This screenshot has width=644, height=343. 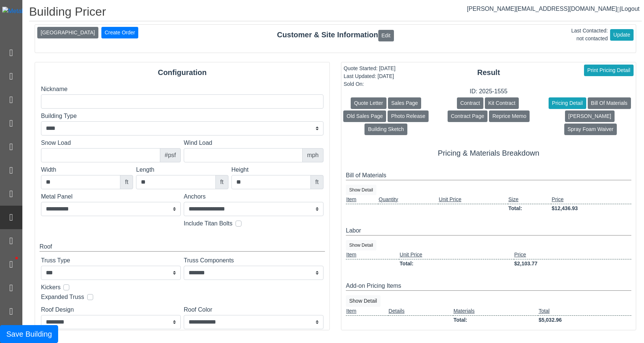 I want to click on img: Metals Direct Inc Logo, so click(x=35, y=12).